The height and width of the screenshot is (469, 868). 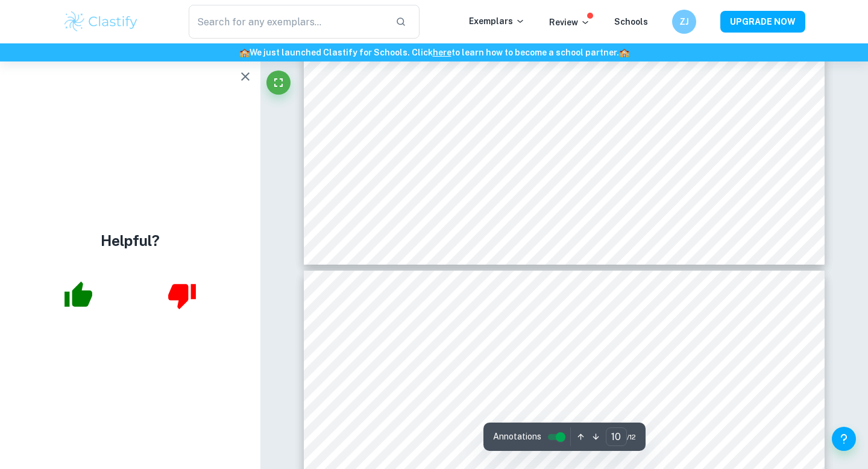 What do you see at coordinates (278, 82) in the screenshot?
I see `button: Fullscreen` at bounding box center [278, 82].